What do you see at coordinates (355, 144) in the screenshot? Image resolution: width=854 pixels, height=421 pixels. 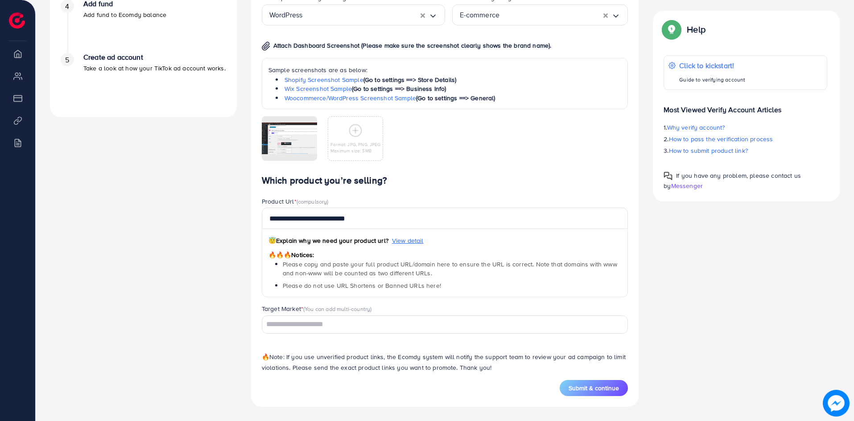 I see `p: Format: JPG, PNG, JPEG` at bounding box center [355, 144].